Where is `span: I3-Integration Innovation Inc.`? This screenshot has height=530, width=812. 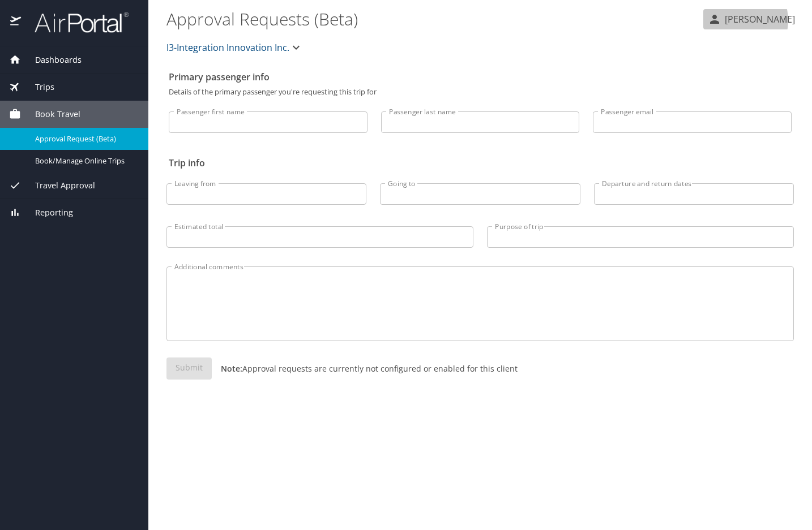
span: I3-Integration Innovation Inc. is located at coordinates (227, 48).